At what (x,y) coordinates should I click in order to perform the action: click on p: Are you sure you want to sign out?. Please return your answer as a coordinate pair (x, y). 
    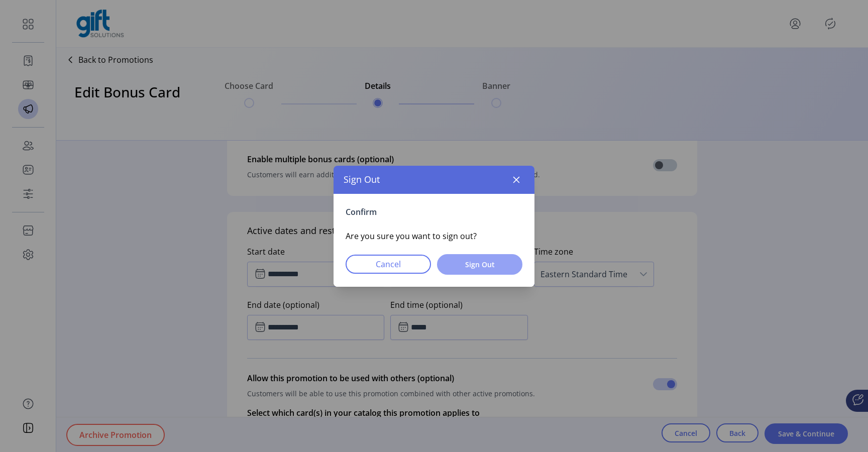
    Looking at the image, I should click on (434, 236).